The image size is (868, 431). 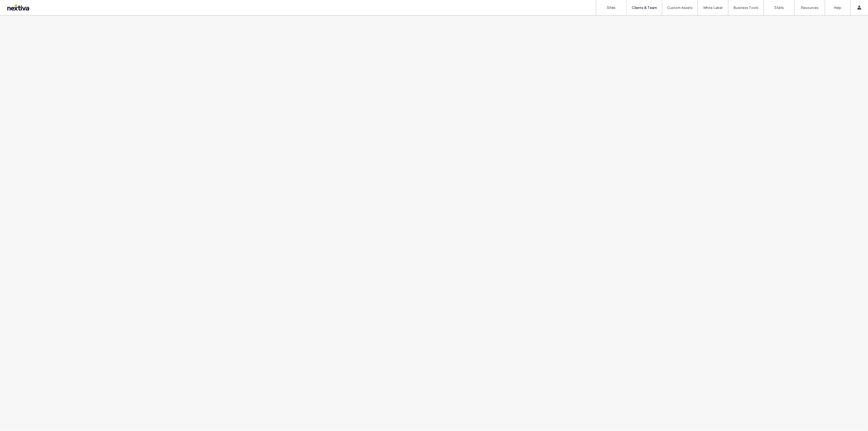 What do you see at coordinates (713, 8) in the screenshot?
I see `label: White Label` at bounding box center [713, 8].